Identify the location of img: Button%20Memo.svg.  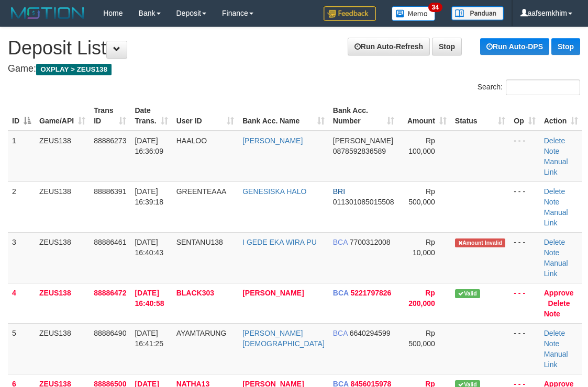
(413, 14).